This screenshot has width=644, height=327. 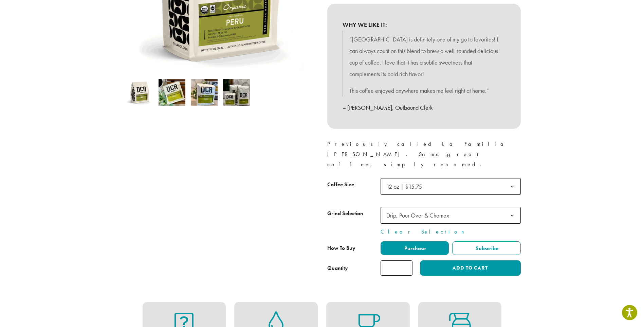 I want to click on span: How To Buy, so click(x=341, y=248).